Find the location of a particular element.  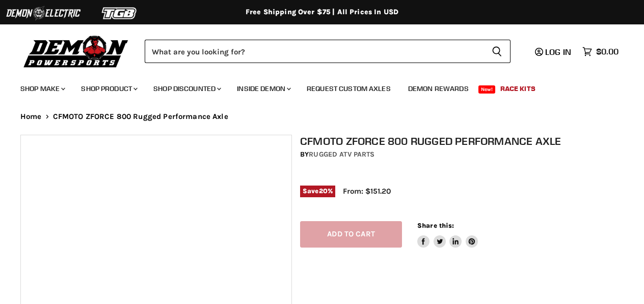

button: Search is located at coordinates (497, 51).